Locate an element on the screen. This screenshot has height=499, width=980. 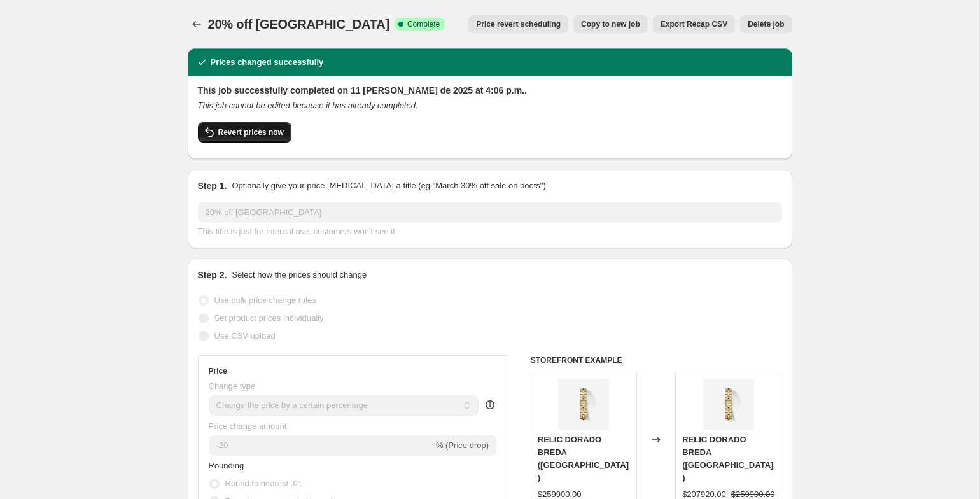
i: This job cannot be edited because it has already completed. is located at coordinates (308, 105).